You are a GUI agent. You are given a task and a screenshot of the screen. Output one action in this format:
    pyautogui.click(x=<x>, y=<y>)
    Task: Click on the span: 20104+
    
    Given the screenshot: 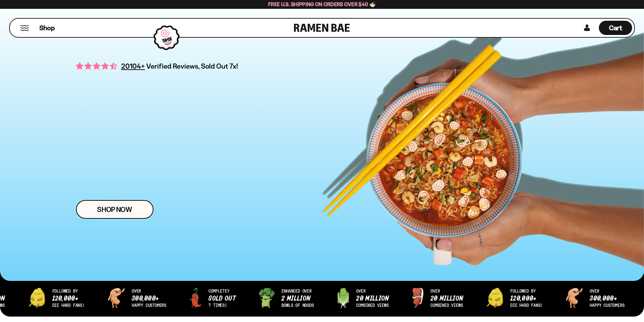 What is the action you would take?
    pyautogui.click(x=133, y=66)
    